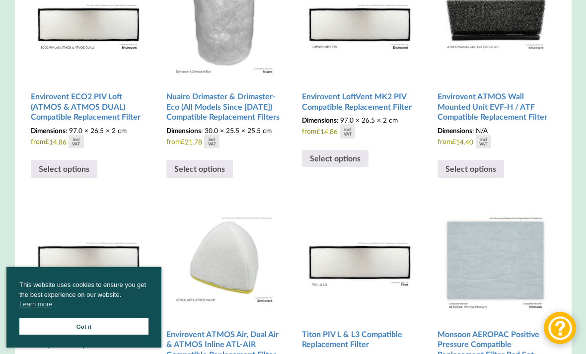 This screenshot has height=354, width=586. Describe the element at coordinates (200, 169) in the screenshot. I see `a: Select options for “Nuaire Drimaster & Drimaster-Eco (All Models Since 2001) Compatible Replaceme...` at that location.